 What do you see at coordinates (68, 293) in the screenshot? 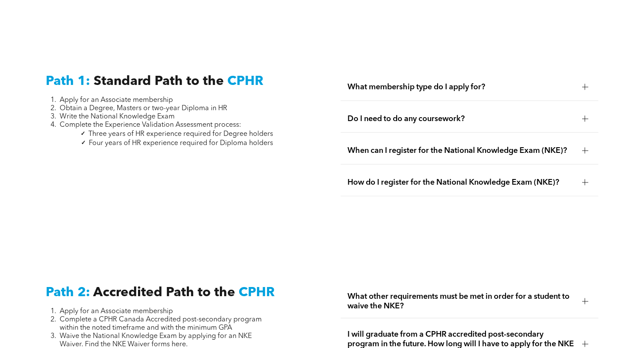
I see `span: Path 2:` at bounding box center [68, 293].